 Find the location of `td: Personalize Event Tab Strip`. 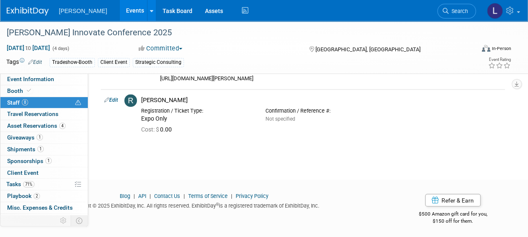

td: Personalize Event Tab Strip is located at coordinates (63, 221).